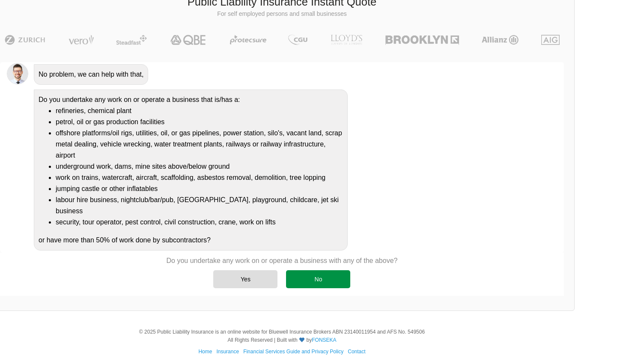 The width and height of the screenshot is (641, 364). Describe the element at coordinates (199, 222) in the screenshot. I see `li: security, tour operator, pest control, civil construction, crane, work on lifts` at that location.